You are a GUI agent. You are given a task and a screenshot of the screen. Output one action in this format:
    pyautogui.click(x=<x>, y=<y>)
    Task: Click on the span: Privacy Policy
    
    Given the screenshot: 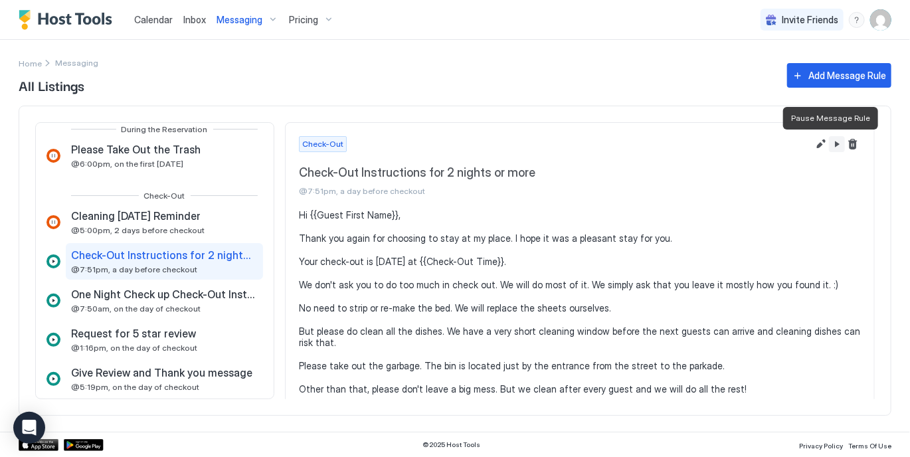 What is the action you would take?
    pyautogui.click(x=821, y=446)
    